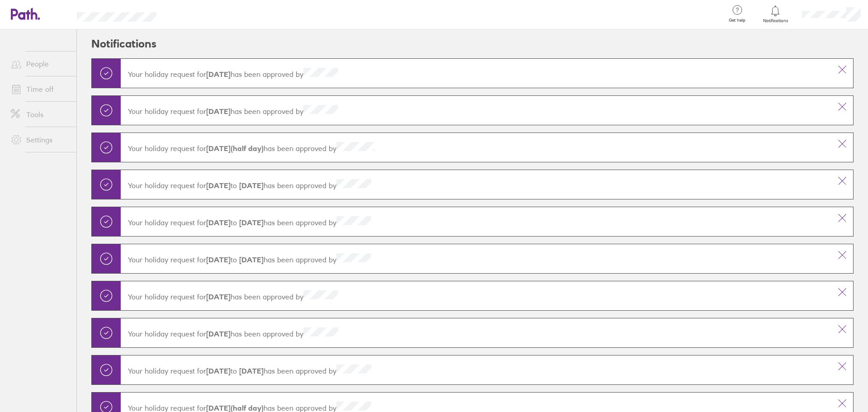  I want to click on a: Notifications, so click(775, 14).